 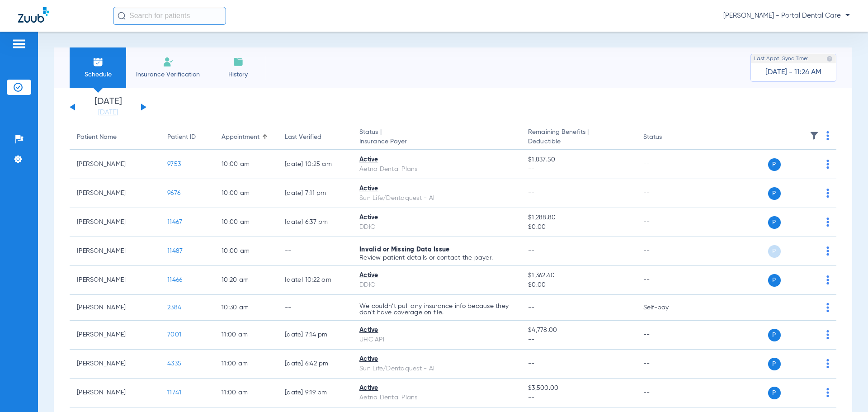 I want to click on td: 10:30 AM, so click(x=246, y=308).